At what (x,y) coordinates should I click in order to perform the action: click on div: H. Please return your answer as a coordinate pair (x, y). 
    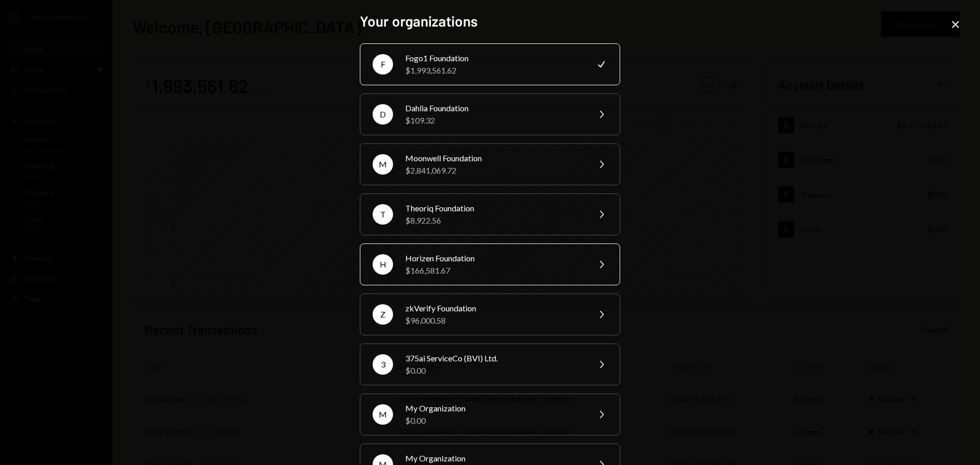
    Looking at the image, I should click on (383, 264).